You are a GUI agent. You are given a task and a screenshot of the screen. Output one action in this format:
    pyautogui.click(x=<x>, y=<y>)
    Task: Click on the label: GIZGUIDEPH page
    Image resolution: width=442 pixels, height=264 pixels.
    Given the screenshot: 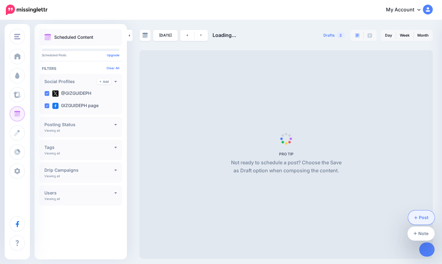 What is the action you would take?
    pyautogui.click(x=75, y=106)
    